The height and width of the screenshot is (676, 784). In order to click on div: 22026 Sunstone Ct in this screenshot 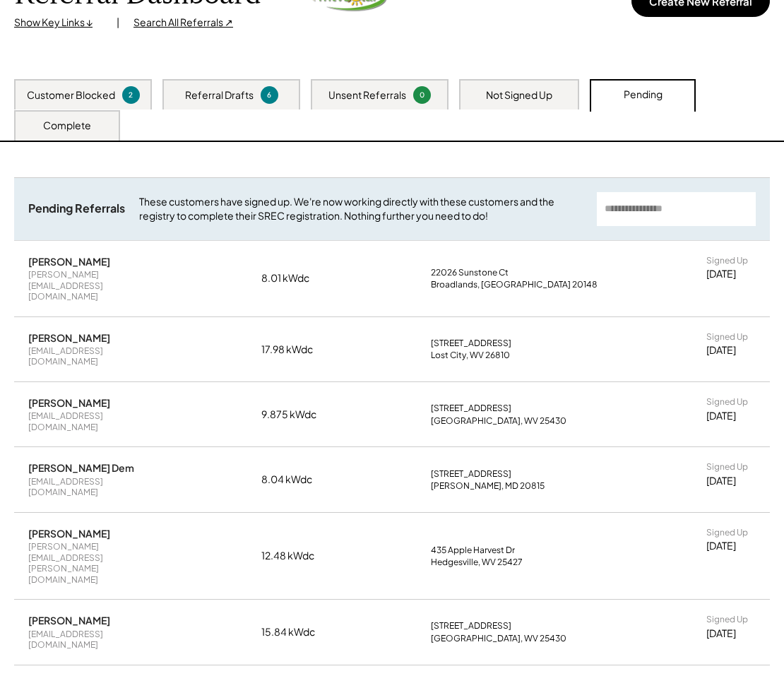, I will do `click(469, 272)`.